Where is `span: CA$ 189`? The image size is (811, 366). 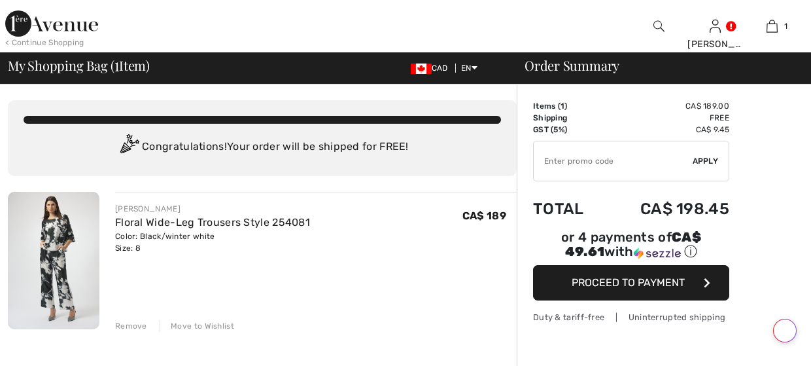
span: CA$ 189 is located at coordinates (484, 215).